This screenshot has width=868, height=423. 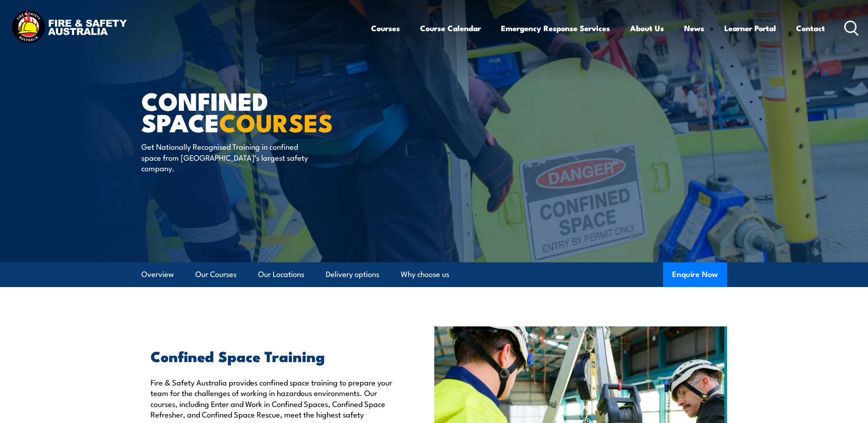 I want to click on a: Learner Portal, so click(x=750, y=28).